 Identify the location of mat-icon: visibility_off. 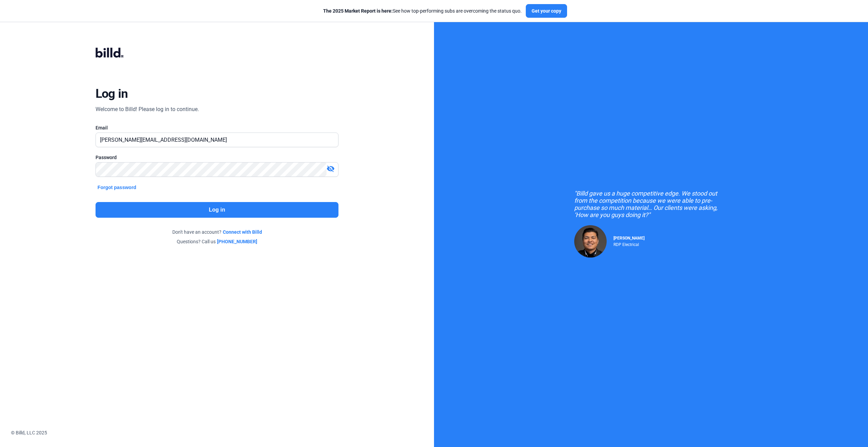
(331, 169).